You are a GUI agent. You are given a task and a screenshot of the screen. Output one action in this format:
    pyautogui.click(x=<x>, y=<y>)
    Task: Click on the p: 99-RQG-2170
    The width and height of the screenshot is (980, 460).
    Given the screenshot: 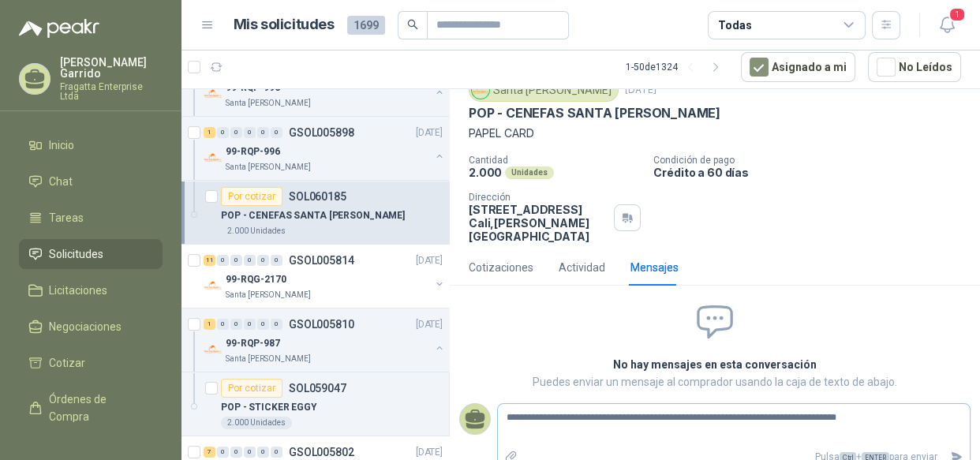 What is the action you would take?
    pyautogui.click(x=256, y=279)
    